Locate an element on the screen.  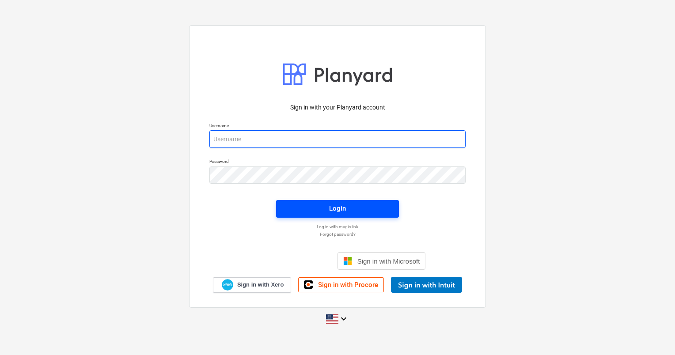
a: Log in with magic link is located at coordinates (337, 227).